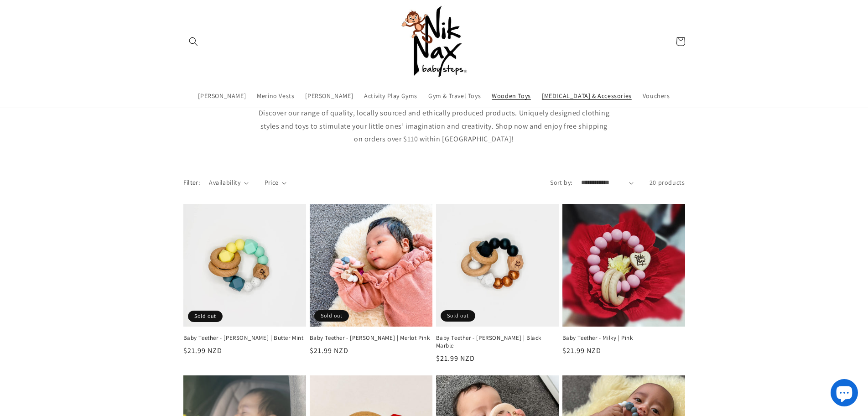 This screenshot has width=868, height=416. What do you see at coordinates (229, 182) in the screenshot?
I see `summary: Availability (0 selected)` at bounding box center [229, 182].